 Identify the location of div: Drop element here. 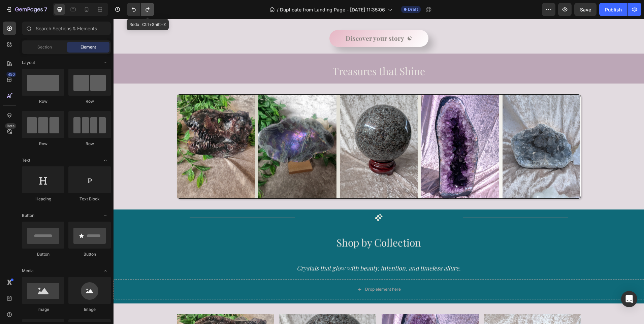
(269, 270).